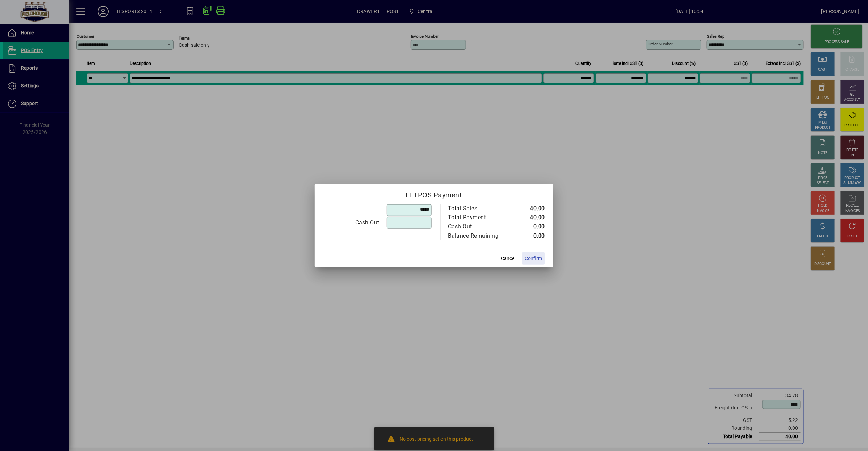  Describe the element at coordinates (477, 236) in the screenshot. I see `div: Balance Remaining` at that location.